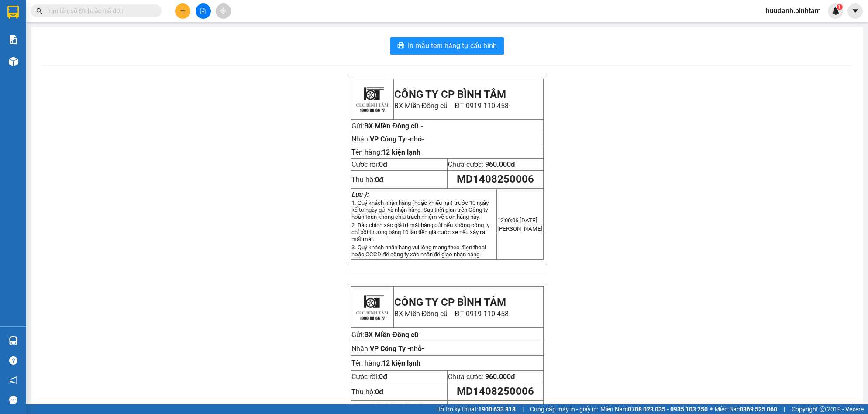  What do you see at coordinates (840, 7) in the screenshot?
I see `sup: 1` at bounding box center [840, 7].